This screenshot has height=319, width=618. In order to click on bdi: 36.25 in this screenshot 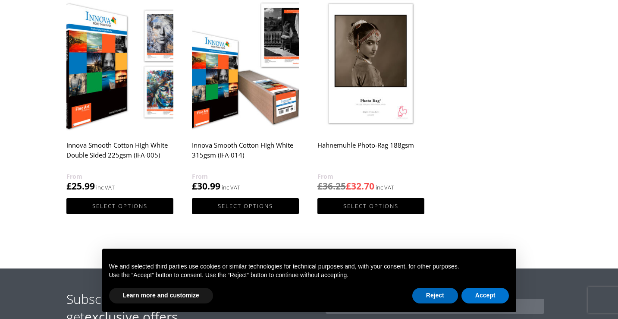, I will do `click(331, 186)`.